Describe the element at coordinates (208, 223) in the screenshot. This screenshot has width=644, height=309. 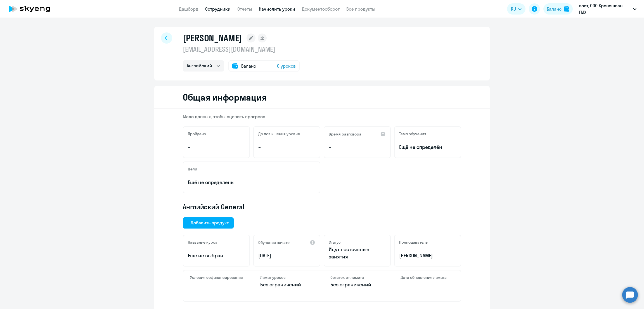
I see `button: Добавить продукт` at that location.